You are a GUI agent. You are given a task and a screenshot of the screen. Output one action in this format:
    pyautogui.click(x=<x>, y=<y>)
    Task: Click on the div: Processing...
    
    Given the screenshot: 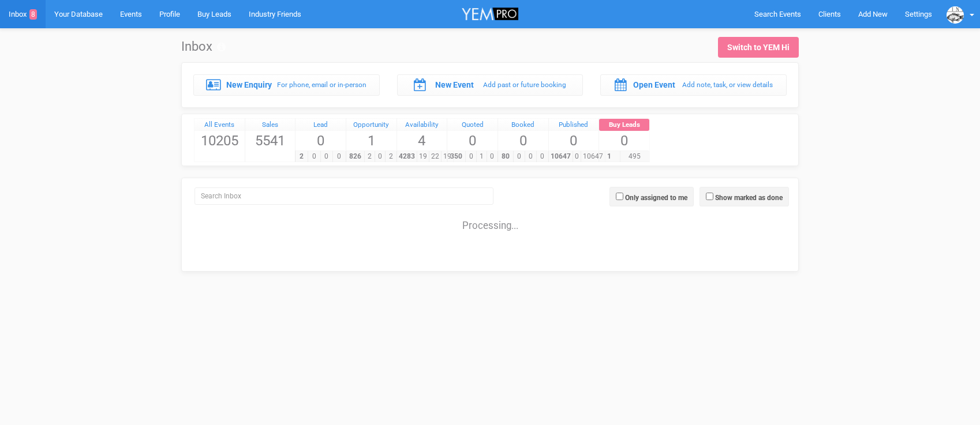 What is the action you would take?
    pyautogui.click(x=490, y=219)
    